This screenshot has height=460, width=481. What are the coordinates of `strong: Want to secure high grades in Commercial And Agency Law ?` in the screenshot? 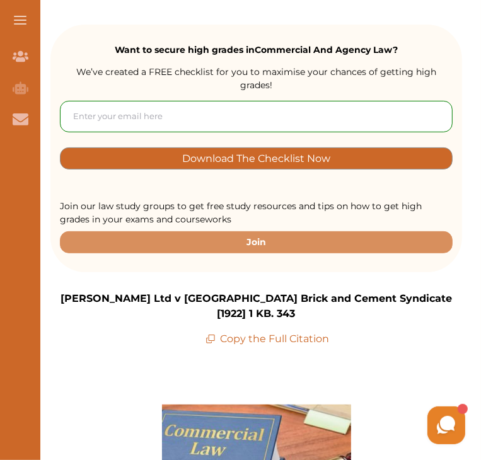 It's located at (256, 50).